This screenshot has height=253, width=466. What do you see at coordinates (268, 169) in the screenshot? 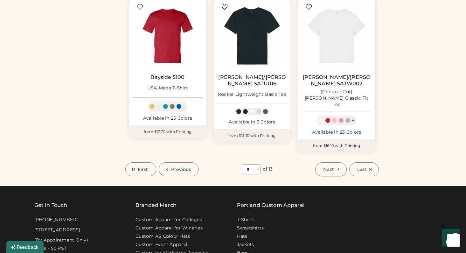
I see `div: of 13` at bounding box center [268, 169].